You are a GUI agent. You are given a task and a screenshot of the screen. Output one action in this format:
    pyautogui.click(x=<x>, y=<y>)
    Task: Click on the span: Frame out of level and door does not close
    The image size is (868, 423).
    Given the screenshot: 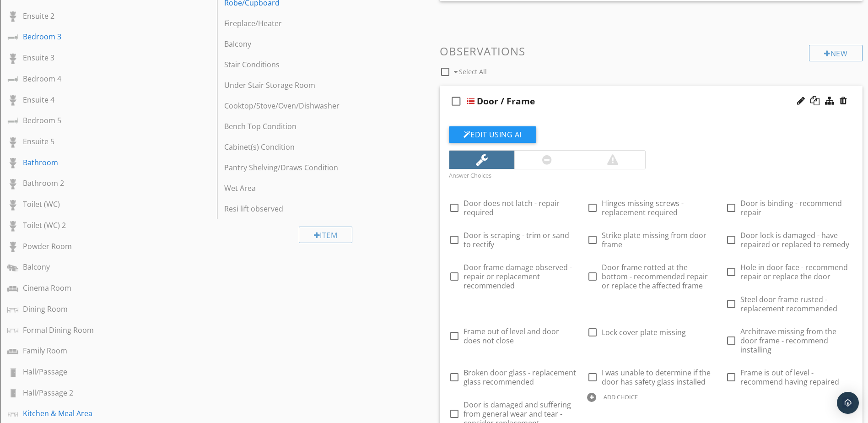 What is the action you would take?
    pyautogui.click(x=511, y=336)
    